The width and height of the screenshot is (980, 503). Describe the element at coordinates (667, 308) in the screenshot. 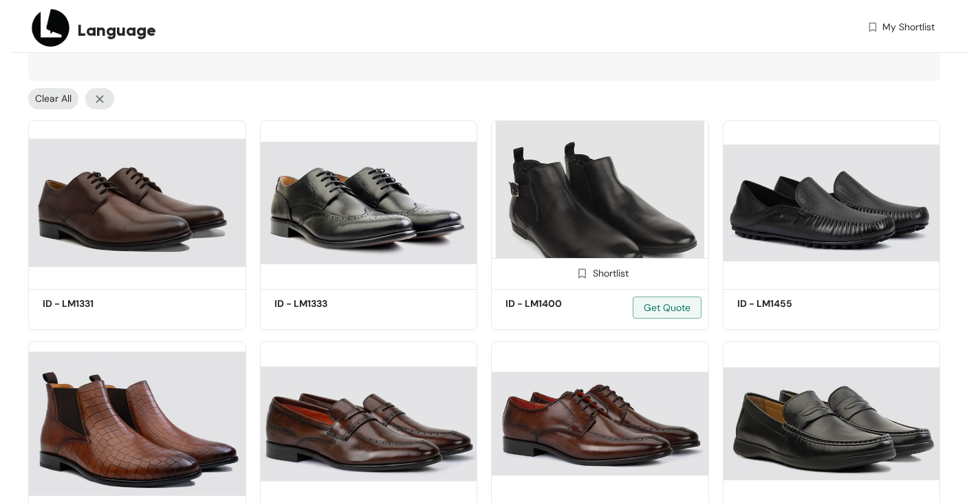

I see `button: Get Quote` at that location.